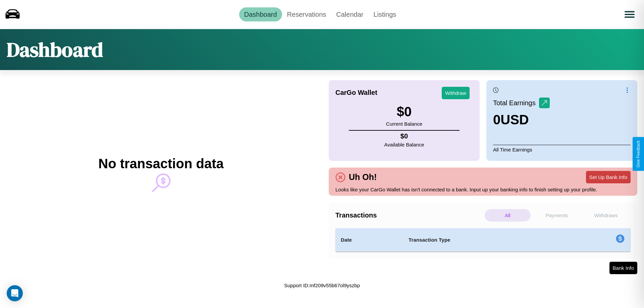 This screenshot has width=644, height=308. I want to click on p: Withdraws, so click(606, 215).